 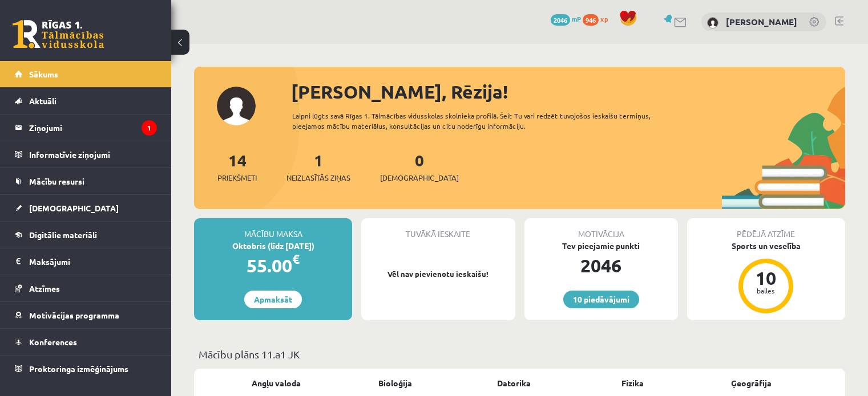 What do you see at coordinates (93, 155) in the screenshot?
I see `legend: Informatīvie ziņojumi` at bounding box center [93, 155].